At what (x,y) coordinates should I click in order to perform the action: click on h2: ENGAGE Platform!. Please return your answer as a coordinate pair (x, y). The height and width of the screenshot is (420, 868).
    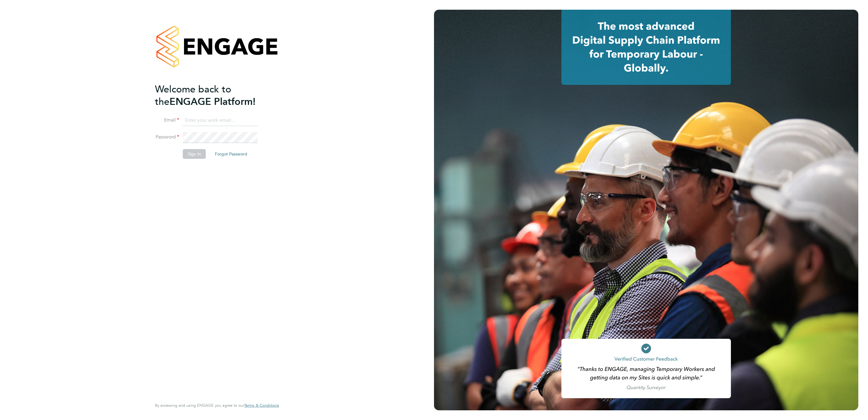
    Looking at the image, I should click on (214, 95).